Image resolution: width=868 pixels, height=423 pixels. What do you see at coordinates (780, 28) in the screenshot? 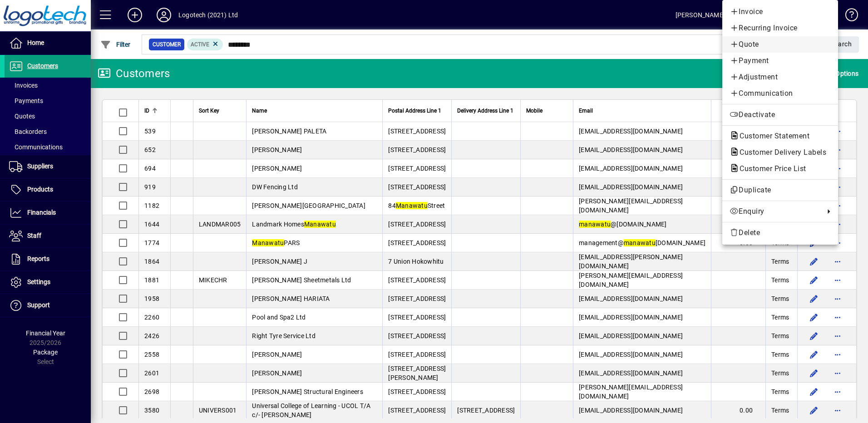
I see `span: Recurring Invoice` at bounding box center [780, 28].